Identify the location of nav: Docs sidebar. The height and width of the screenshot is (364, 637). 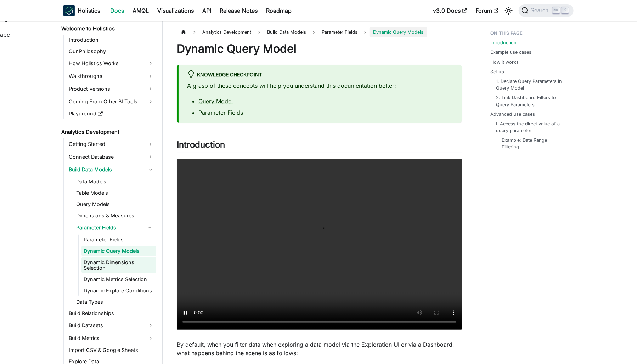
(110, 192).